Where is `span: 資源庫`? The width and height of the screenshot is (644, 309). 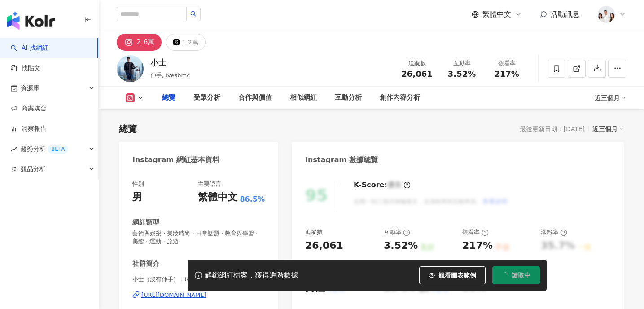
span: 資源庫 is located at coordinates (30, 88).